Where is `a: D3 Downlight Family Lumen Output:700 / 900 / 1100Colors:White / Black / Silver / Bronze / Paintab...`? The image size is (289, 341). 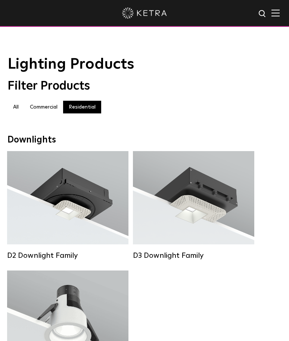
a: D3 Downlight Family Lumen Output:700 / 900 / 1100Colors:White / Black / Silver / Bronze / Paintab... is located at coordinates (193, 205).